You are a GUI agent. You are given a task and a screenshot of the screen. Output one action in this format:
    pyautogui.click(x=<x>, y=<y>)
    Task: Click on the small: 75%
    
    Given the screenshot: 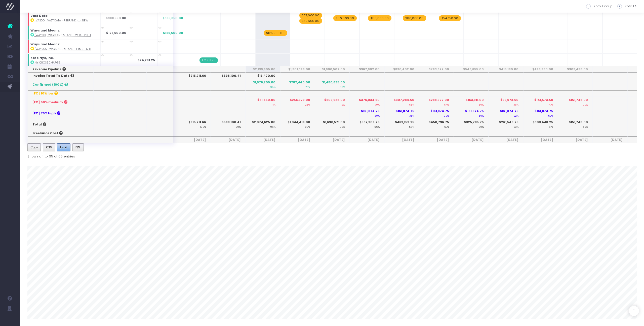 What is the action you would take?
    pyautogui.click(x=308, y=87)
    